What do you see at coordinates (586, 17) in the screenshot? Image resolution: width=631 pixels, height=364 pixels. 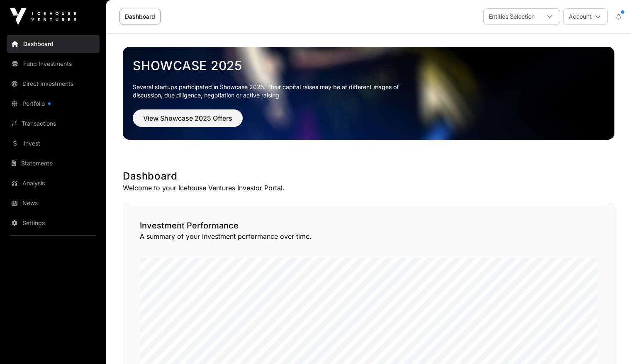 I see `button: Account` at bounding box center [586, 17].